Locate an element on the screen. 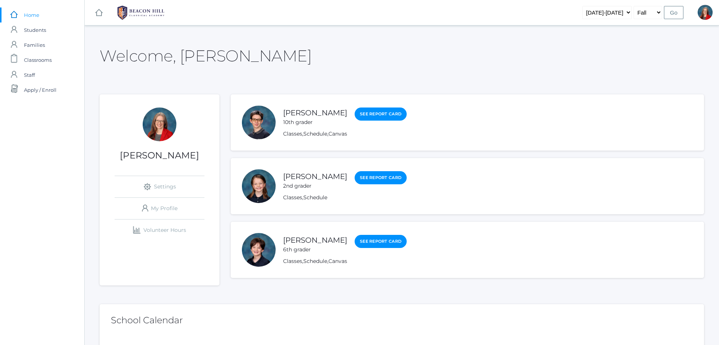  div: Ellis DenHartog is located at coordinates (259, 250).